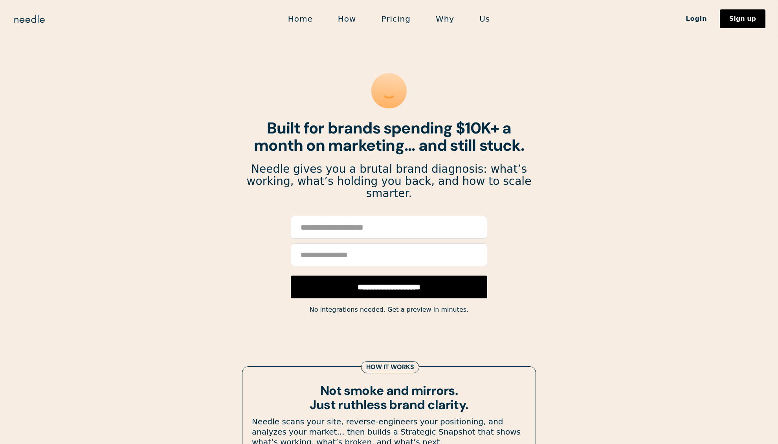 The image size is (778, 444). Describe the element at coordinates (389, 310) in the screenshot. I see `div: No integrations needed. Get a preview in minutes.` at that location.